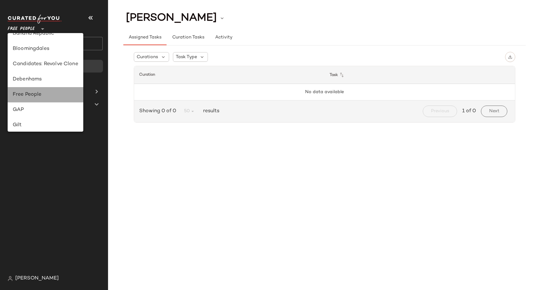 The width and height of the screenshot is (541, 290). Describe the element at coordinates (159, 111) in the screenshot. I see `span: Showing 0 of 0` at that location.